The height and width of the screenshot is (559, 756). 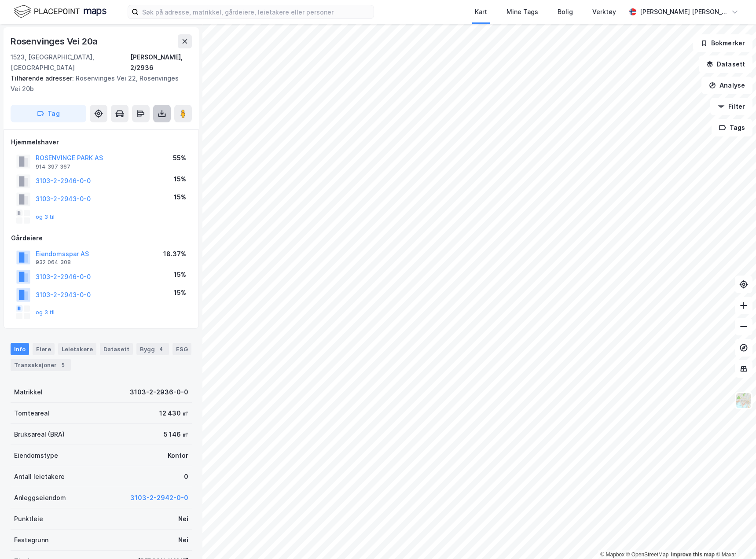 I want to click on div: Anleggseiendom, so click(x=40, y=498).